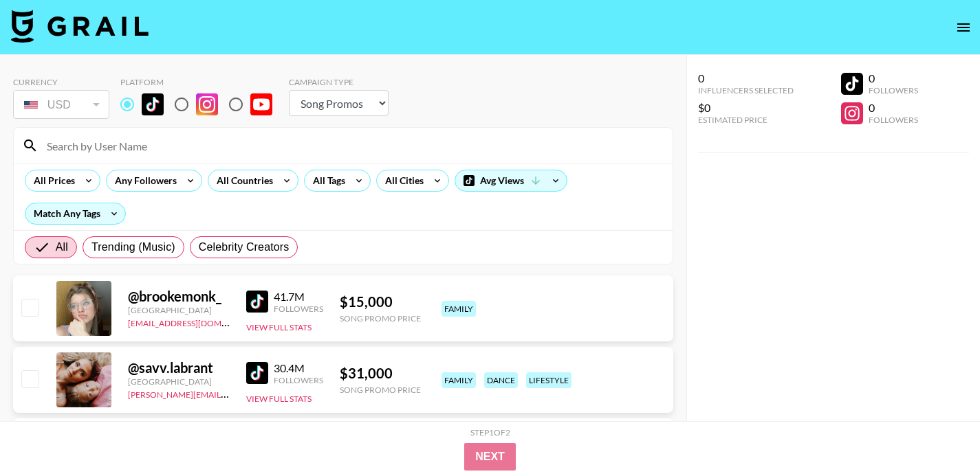 The height and width of the screenshot is (476, 980). What do you see at coordinates (51, 181) in the screenshot?
I see `div: All Prices` at bounding box center [51, 181].